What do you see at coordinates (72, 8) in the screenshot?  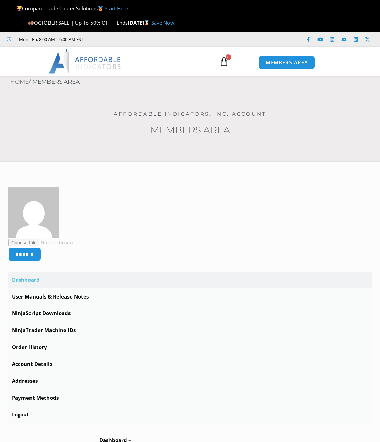 I see `span: Compare Trade Copier Solutions` at bounding box center [72, 8].